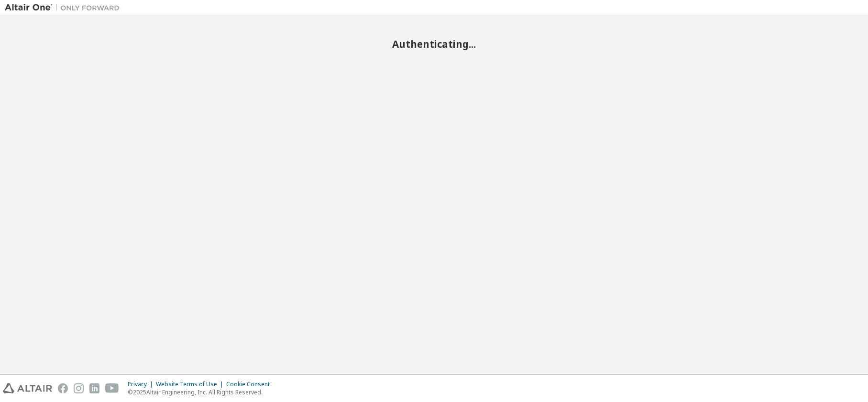 The width and height of the screenshot is (868, 402). Describe the element at coordinates (27, 388) in the screenshot. I see `img: altair_logo.svg` at that location.